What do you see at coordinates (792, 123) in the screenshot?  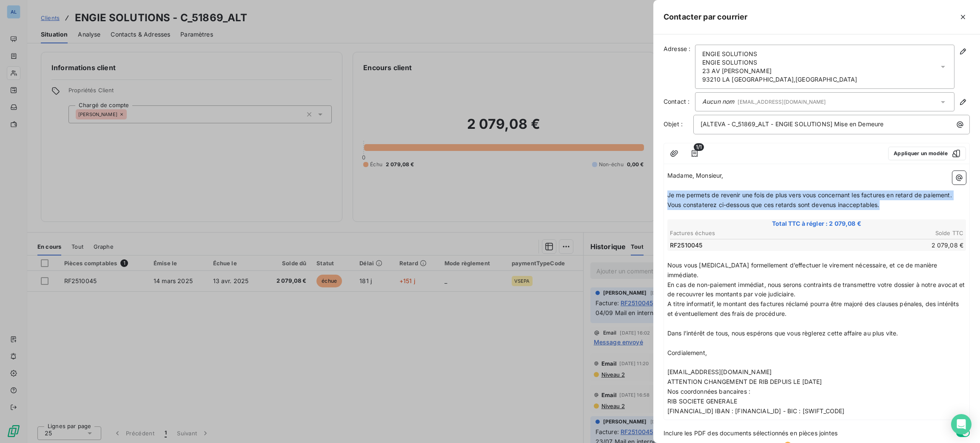 I see `span: [ALTEVA - C_51869_ALT - ENGIE SOLUTIONS] Mise en Demeure` at bounding box center [792, 123].